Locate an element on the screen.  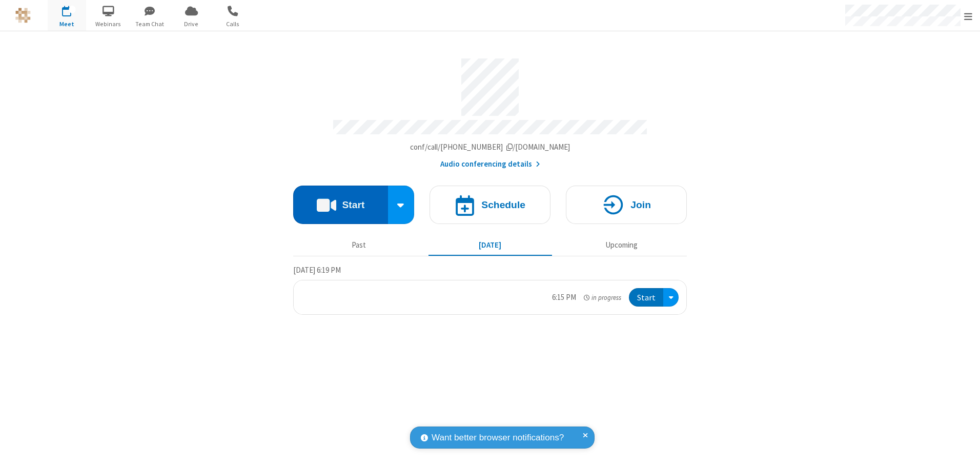
span: Meet is located at coordinates (67, 24).